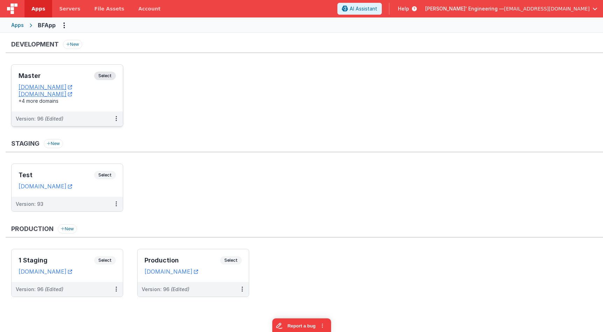  What do you see at coordinates (404, 9) in the screenshot?
I see `span: Help` at bounding box center [404, 9].